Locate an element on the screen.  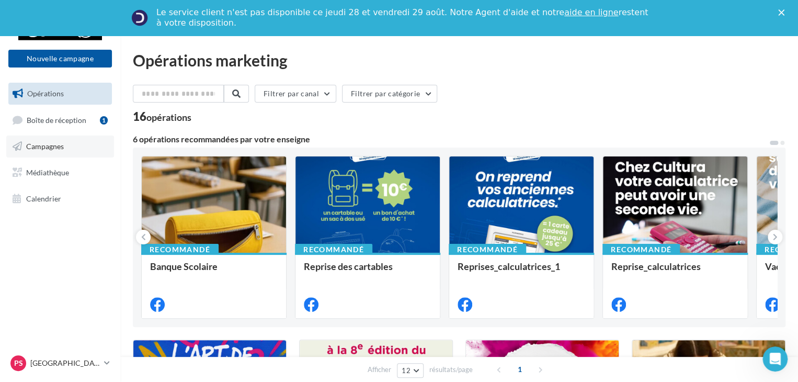
span: résultats/page is located at coordinates (451, 369).